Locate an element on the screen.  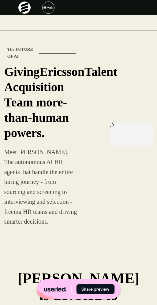
strong: Giving is located at coordinates (22, 71).